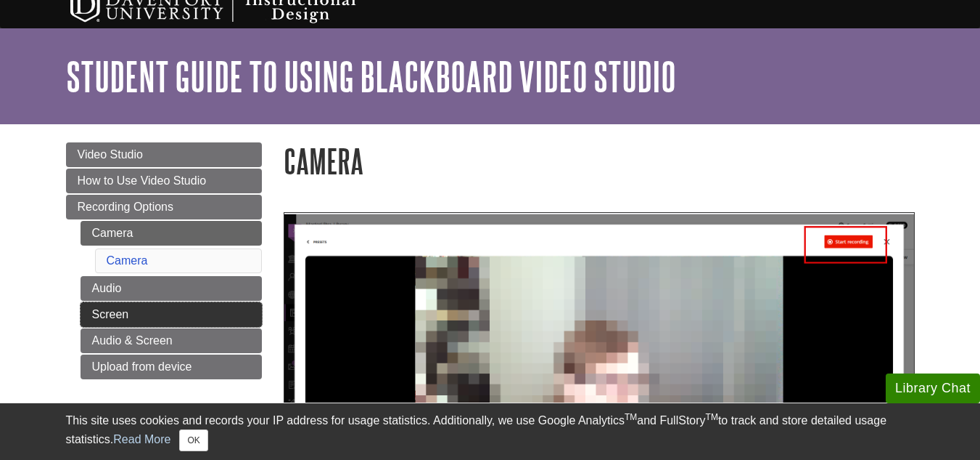 The image size is (980, 460). Describe the element at coordinates (164, 154) in the screenshot. I see `a: Video Studio` at that location.